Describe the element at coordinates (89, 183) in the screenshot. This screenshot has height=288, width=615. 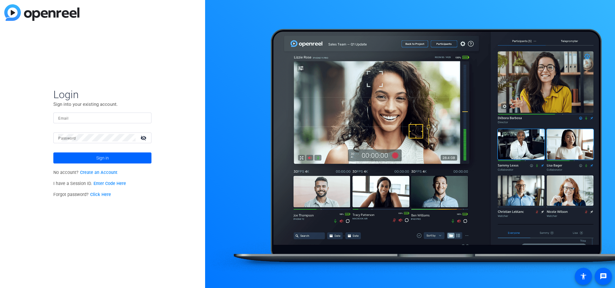
I see `span: I have a Session ID.` at that location.